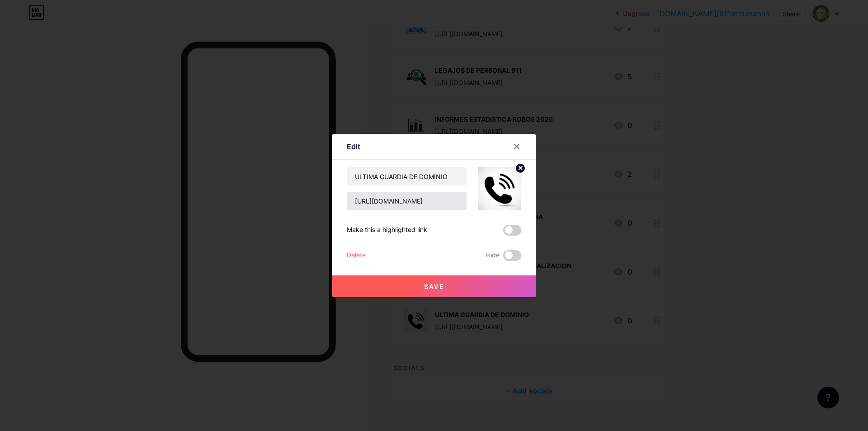 The height and width of the screenshot is (431, 868). What do you see at coordinates (407, 176) in the screenshot?
I see `input: Title` at bounding box center [407, 176].